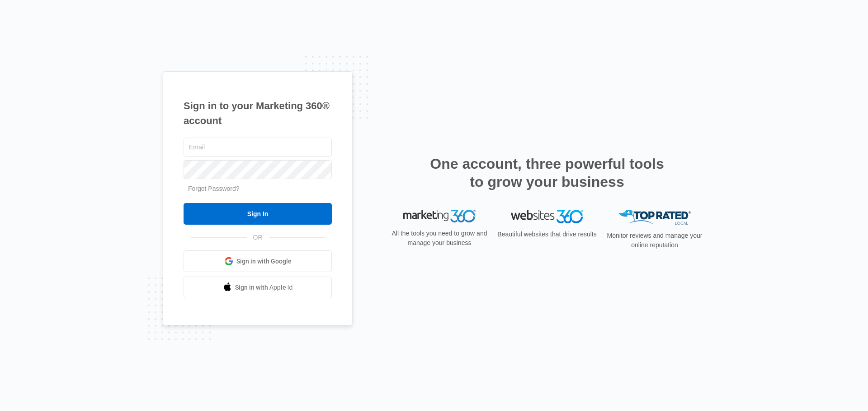 The height and width of the screenshot is (411, 868). Describe the element at coordinates (654, 217) in the screenshot. I see `img: Top Rated Local` at that location.